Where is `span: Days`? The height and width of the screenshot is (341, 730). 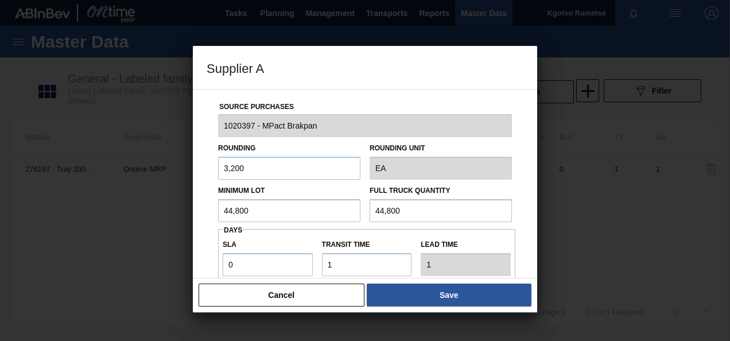
span: Days is located at coordinates (233, 230).